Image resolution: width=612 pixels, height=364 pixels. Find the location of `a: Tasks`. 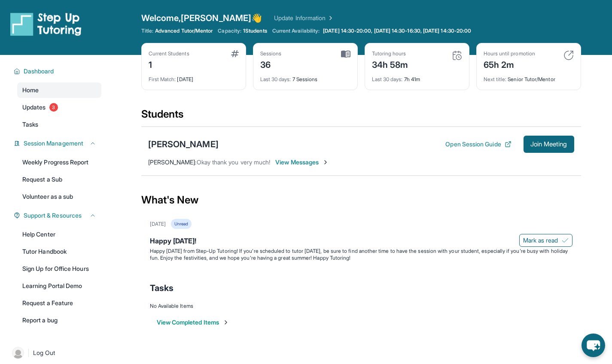

a: Tasks is located at coordinates (59, 125).